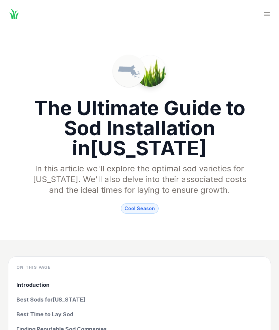 Image resolution: width=279 pixels, height=330 pixels. What do you see at coordinates (139, 267) in the screenshot?
I see `h4: On this page` at bounding box center [139, 267].